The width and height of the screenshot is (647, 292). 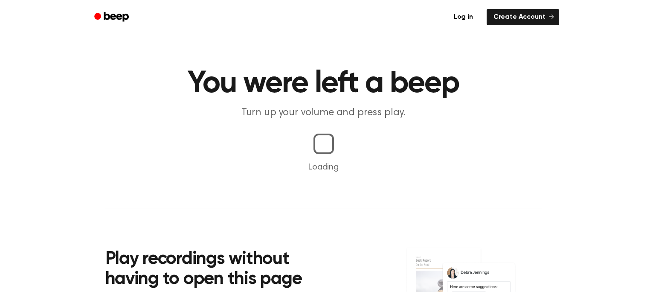 What do you see at coordinates (220, 269) in the screenshot?
I see `h2: Play recordings without having to open this page` at bounding box center [220, 269].